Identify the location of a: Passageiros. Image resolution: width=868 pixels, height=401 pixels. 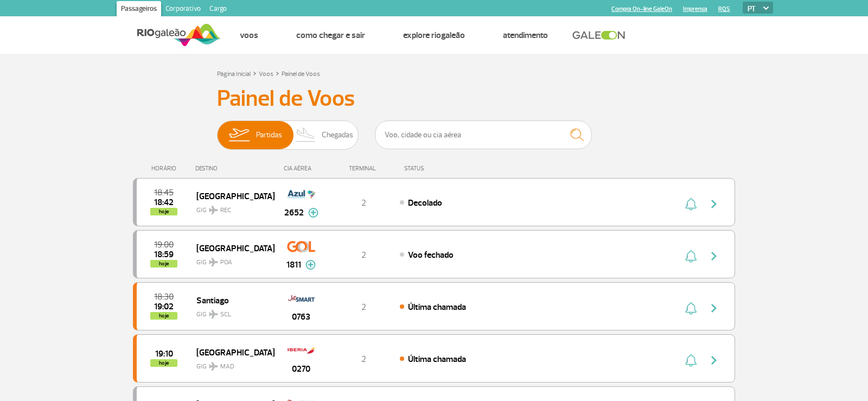
(139, 9).